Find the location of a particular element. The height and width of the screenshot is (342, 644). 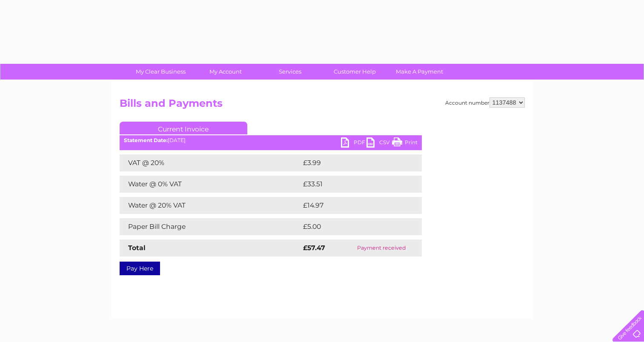

h2: Bills and Payments is located at coordinates (322, 105).